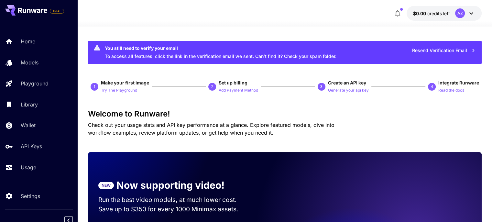 This screenshot has width=492, height=222. I want to click on p: Now supporting video!, so click(170, 185).